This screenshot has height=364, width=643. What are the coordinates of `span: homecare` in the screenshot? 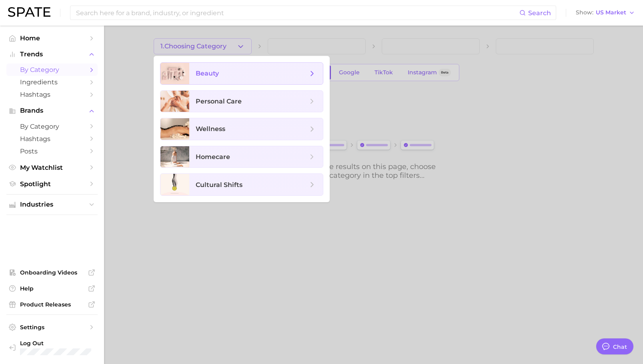 It's located at (213, 157).